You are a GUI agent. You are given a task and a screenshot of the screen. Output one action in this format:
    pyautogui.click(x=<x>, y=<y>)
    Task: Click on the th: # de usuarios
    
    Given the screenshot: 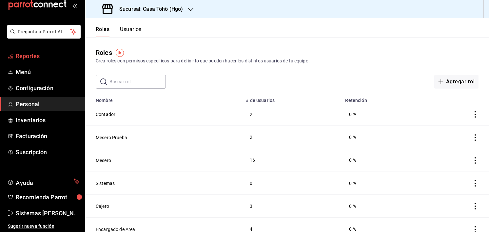 What is the action you would take?
    pyautogui.click(x=291, y=99)
    